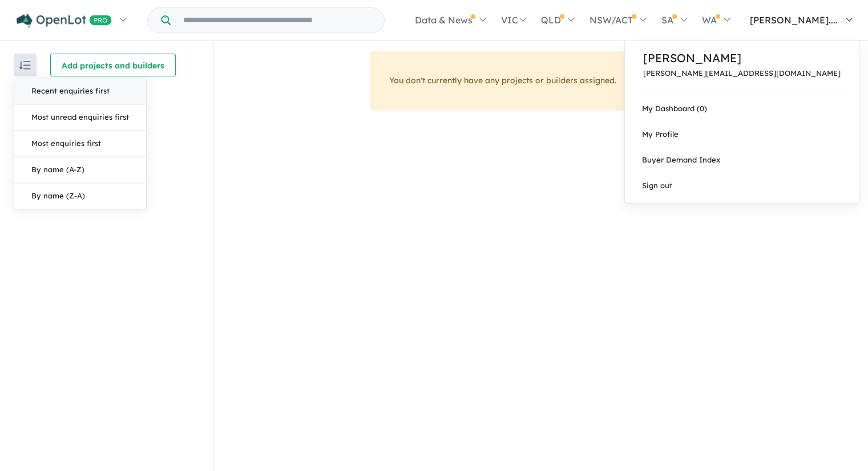 The height and width of the screenshot is (471, 868). What do you see at coordinates (80, 144) in the screenshot?
I see `button: Most enquiries first` at bounding box center [80, 144].